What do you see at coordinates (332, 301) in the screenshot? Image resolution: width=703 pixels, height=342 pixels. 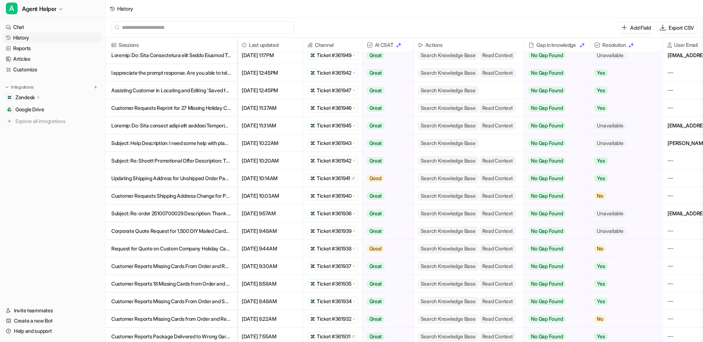 I see `a: Ticket #361934` at bounding box center [332, 301].